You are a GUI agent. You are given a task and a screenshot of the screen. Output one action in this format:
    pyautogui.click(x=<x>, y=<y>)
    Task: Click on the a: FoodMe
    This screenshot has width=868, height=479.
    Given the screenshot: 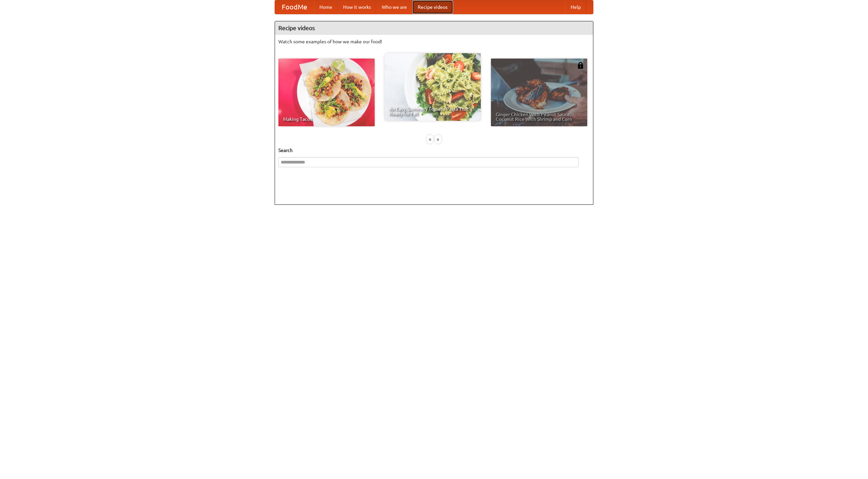 What is the action you would take?
    pyautogui.click(x=294, y=7)
    